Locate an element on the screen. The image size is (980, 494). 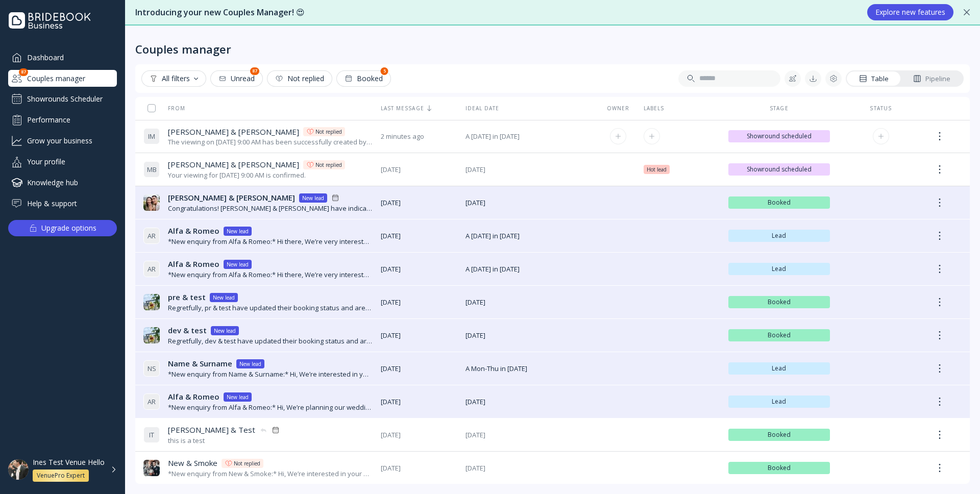
div: M B is located at coordinates (152, 169).